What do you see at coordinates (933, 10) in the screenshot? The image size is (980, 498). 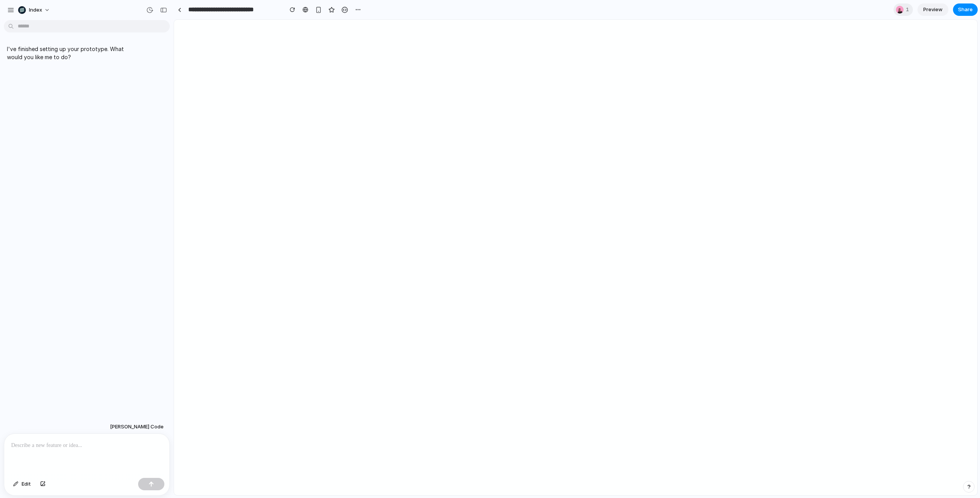 I see `a: Preview` at bounding box center [933, 10].